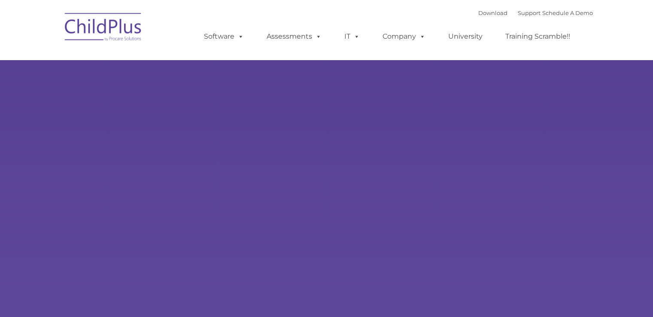 The height and width of the screenshot is (317, 653). I want to click on a: Support, so click(529, 13).